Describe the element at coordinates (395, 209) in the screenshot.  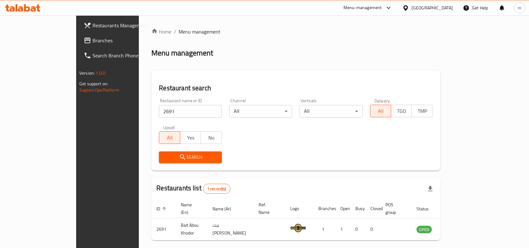
I see `span: POS group` at that location.